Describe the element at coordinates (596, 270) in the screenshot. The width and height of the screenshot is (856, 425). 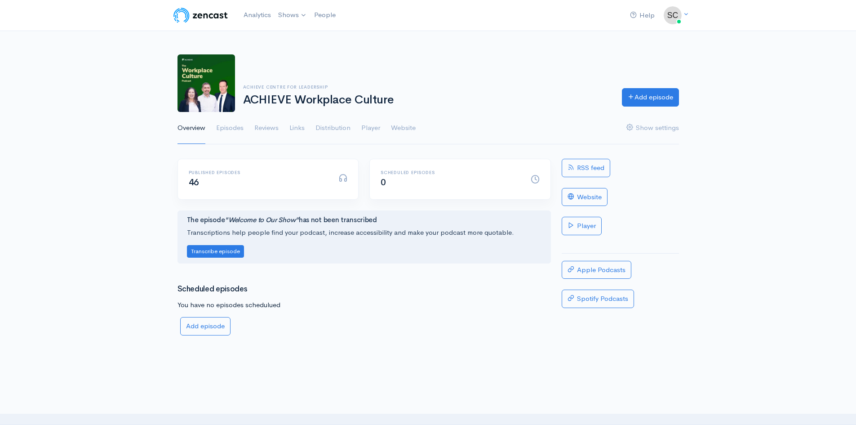
I see `a: Apple Podcasts` at that location.